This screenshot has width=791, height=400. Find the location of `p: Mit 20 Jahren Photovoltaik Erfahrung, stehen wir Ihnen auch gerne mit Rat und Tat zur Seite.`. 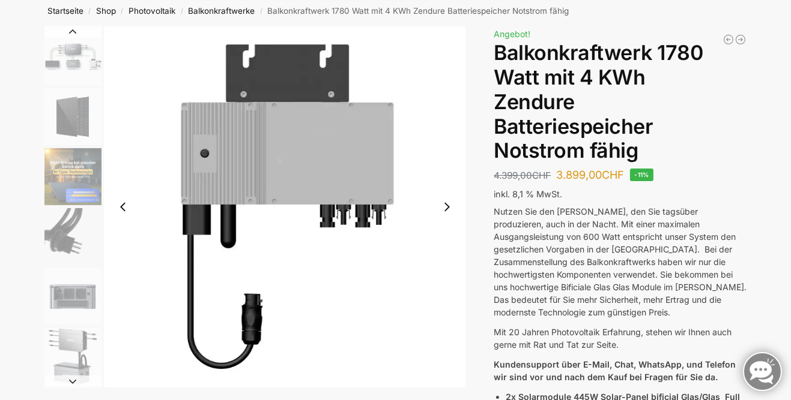

p: Mit 20 Jahren Photovoltaik Erfahrung, stehen wir Ihnen auch gerne mit Rat und Tat zur Seite. is located at coordinates (620, 339).